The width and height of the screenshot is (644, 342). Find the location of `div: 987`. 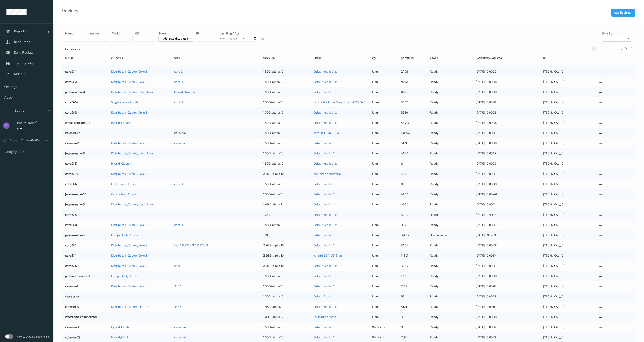

div: 987 is located at coordinates (414, 225).